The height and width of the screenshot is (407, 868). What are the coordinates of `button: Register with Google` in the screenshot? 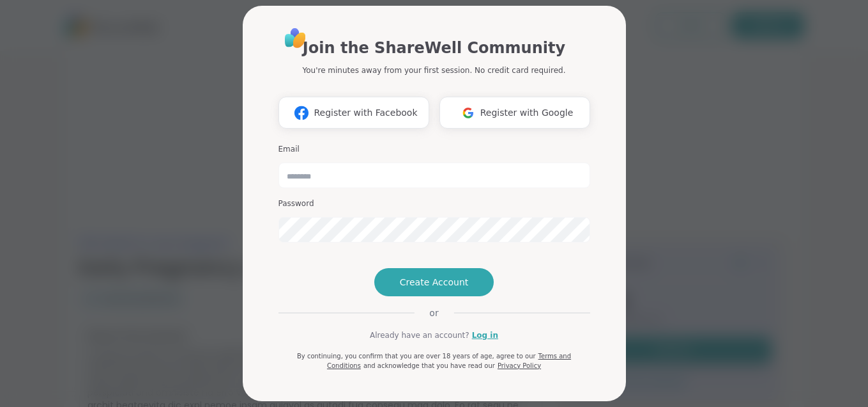 It's located at (515, 113).